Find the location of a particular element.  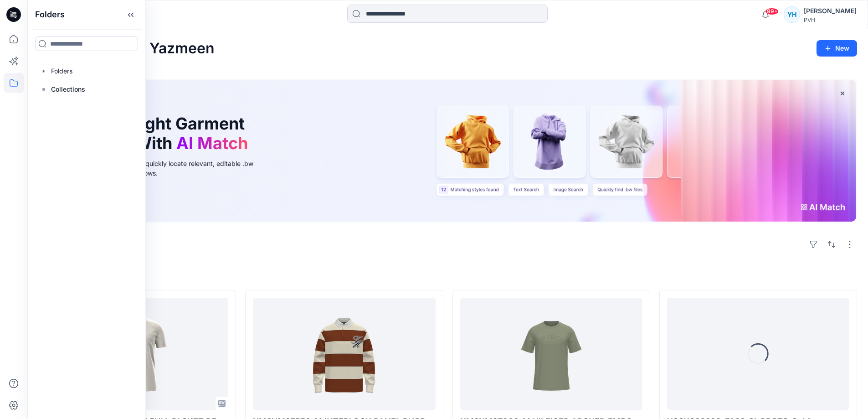

div: Use text or image search to quickly locate relevant, editable .bw files for faster design workflows. is located at coordinates (164, 168).